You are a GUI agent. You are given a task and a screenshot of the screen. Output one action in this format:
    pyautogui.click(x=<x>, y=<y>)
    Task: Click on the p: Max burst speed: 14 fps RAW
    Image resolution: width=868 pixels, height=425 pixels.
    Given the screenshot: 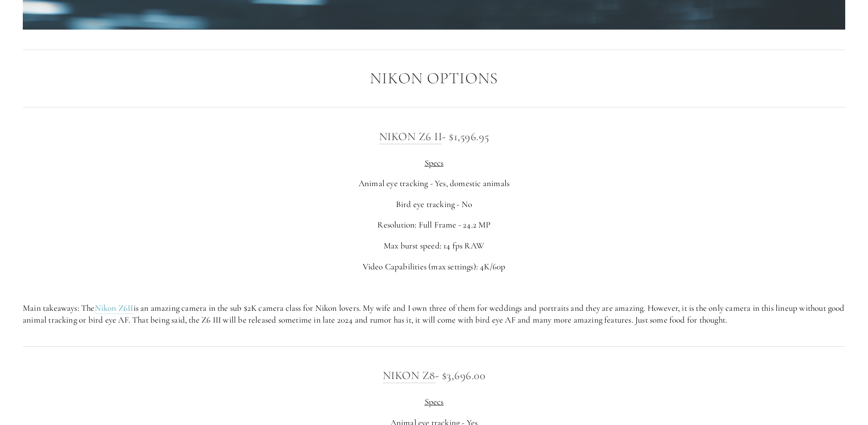 What is the action you would take?
    pyautogui.click(x=434, y=246)
    